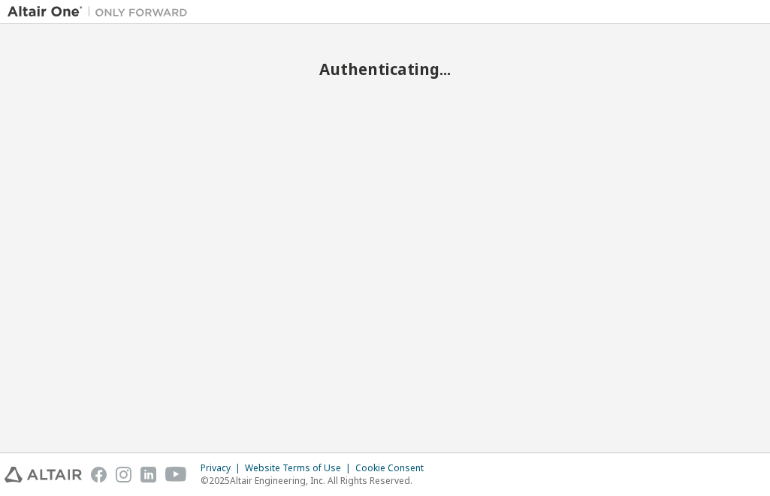 The width and height of the screenshot is (770, 496). Describe the element at coordinates (384, 69) in the screenshot. I see `h2: Authenticating...` at that location.